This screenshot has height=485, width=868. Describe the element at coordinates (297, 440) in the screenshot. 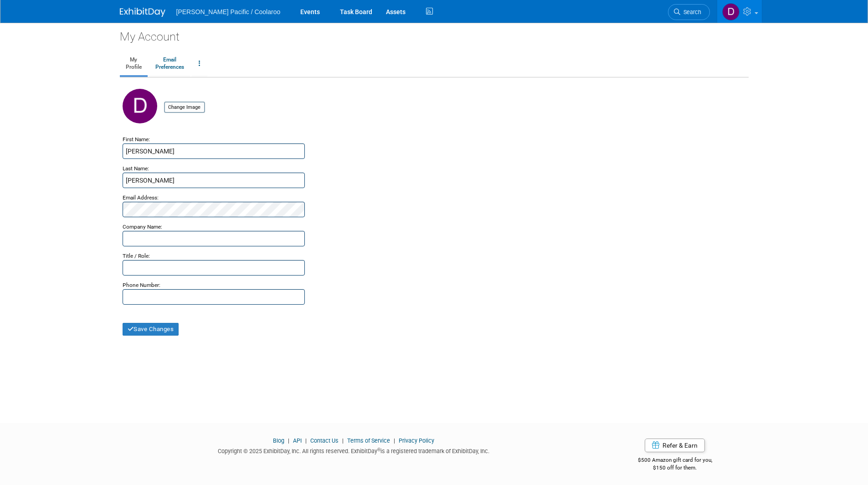

I see `a: API` at that location.